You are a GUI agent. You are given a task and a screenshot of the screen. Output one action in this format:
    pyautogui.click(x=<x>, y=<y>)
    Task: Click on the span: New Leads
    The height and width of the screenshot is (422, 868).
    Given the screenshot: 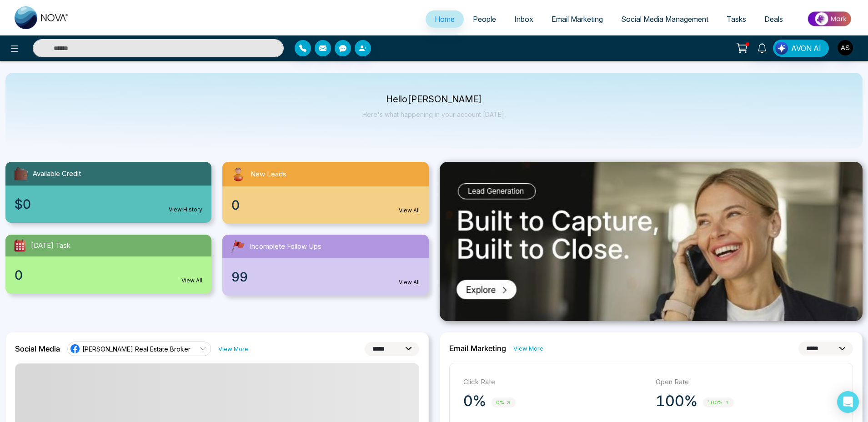 What is the action you would take?
    pyautogui.click(x=268, y=174)
    